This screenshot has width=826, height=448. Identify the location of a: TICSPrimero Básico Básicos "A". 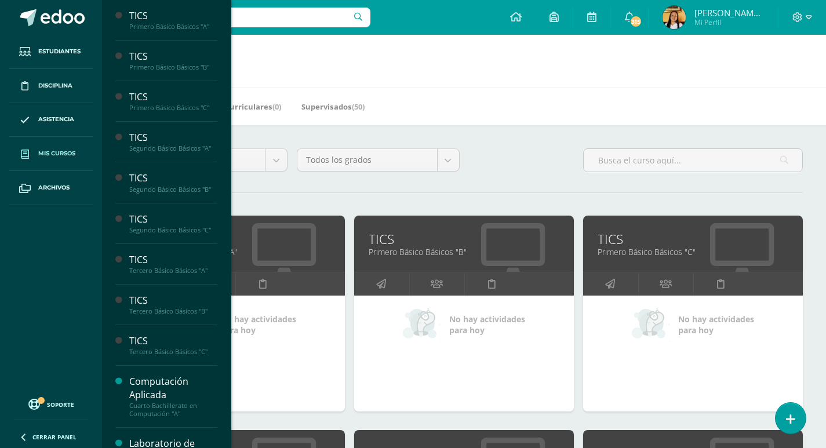
(173, 20).